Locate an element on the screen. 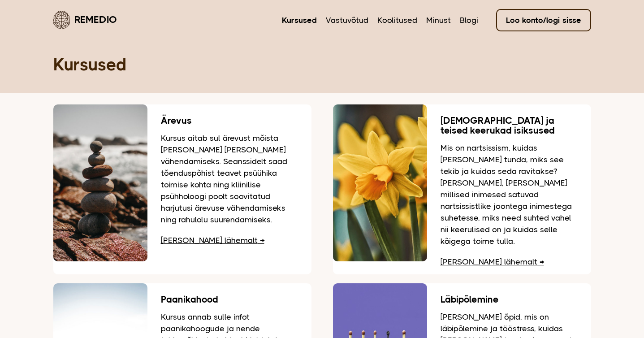 This screenshot has width=644, height=338. img: Rannas teineteise peale hoolikalt laotud kivid, mis hoiavad tasakaalu is located at coordinates (100, 183).